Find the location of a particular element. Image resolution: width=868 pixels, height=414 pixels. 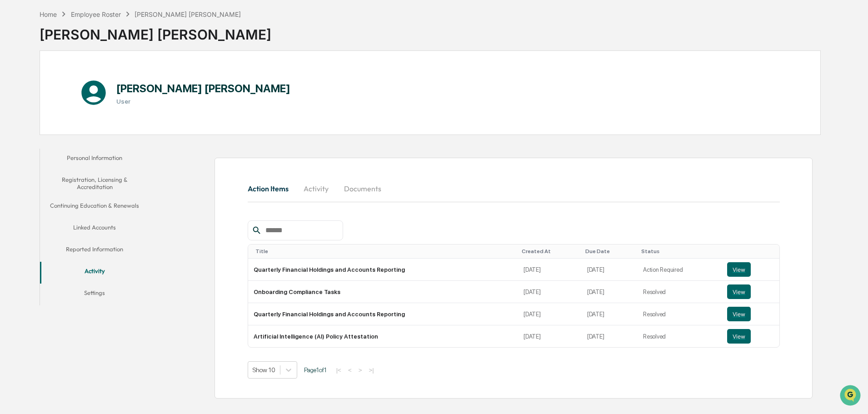

img: f2157a4c-a0d3-4daa-907e-bb6f0de503a5-1751232295721 is located at coordinates (11, 11).